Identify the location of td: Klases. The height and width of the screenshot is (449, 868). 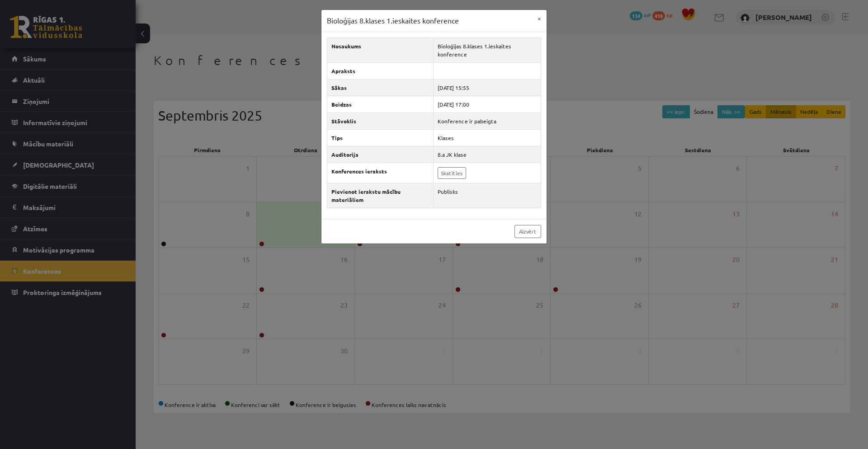
(487, 138).